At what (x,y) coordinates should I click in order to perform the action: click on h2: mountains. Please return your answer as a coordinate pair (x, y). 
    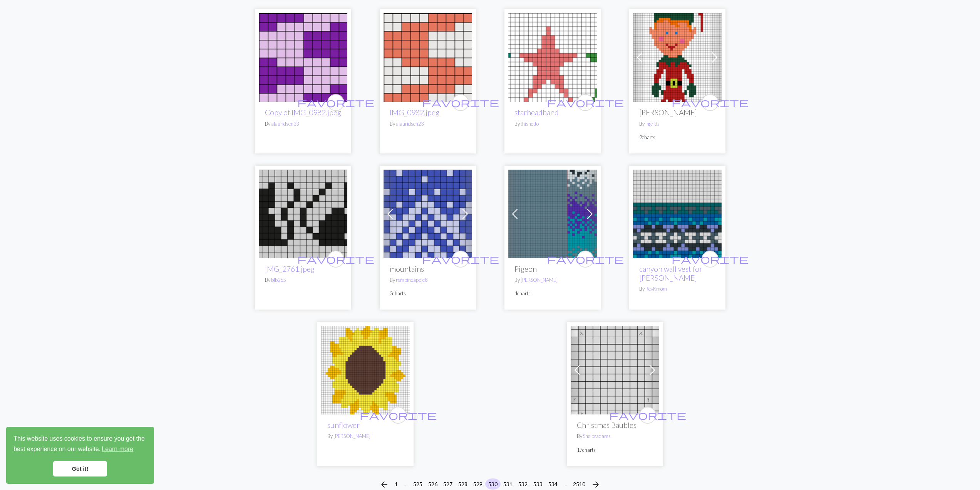
    Looking at the image, I should click on (427, 268).